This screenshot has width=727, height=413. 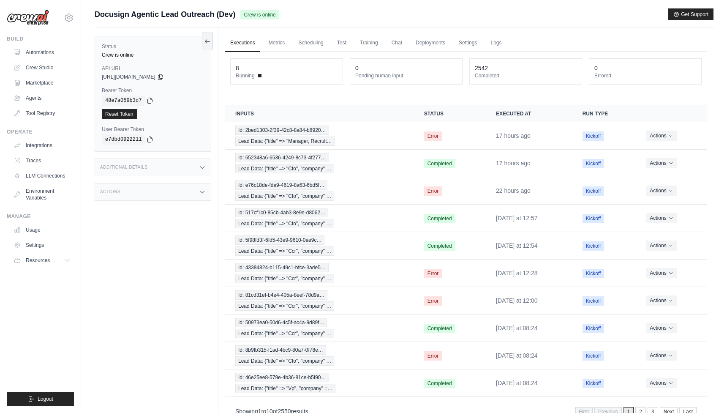 I want to click on span: Logout, so click(x=45, y=399).